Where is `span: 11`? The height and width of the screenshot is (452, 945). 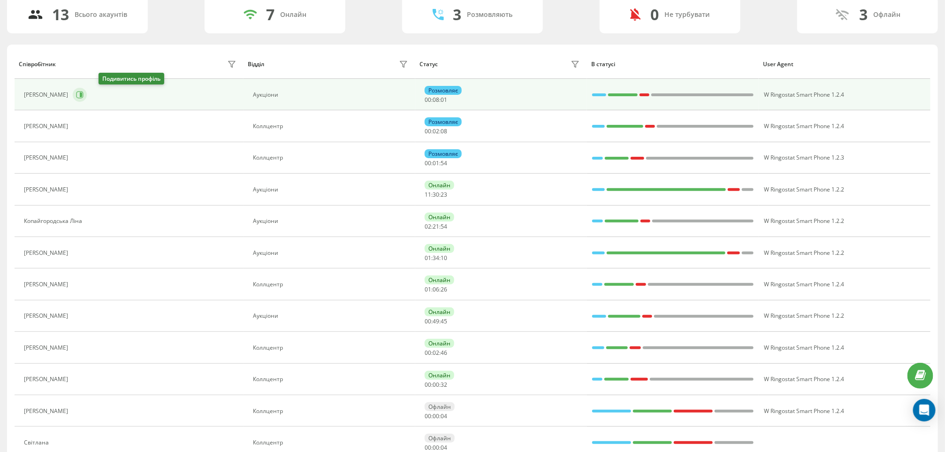 span: 11 is located at coordinates (428, 194).